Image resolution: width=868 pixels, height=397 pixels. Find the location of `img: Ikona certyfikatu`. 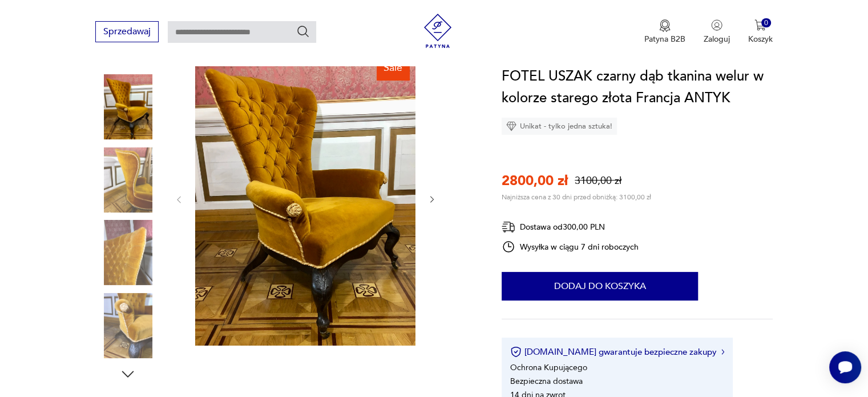

img: Ikona certyfikatu is located at coordinates (516, 352).